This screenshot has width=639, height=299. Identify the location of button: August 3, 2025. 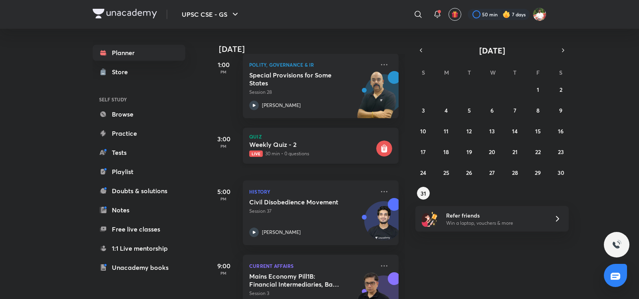
(423, 110).